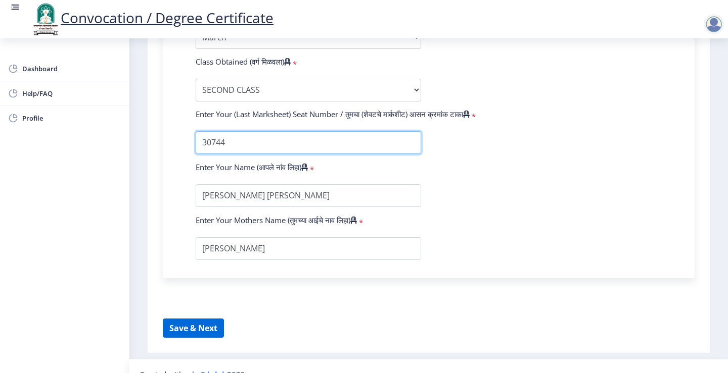 This screenshot has height=373, width=728. Describe the element at coordinates (276, 220) in the screenshot. I see `label: Enter Your Mothers Name (तुमच्या आईचे नाव लिहा)` at that location.